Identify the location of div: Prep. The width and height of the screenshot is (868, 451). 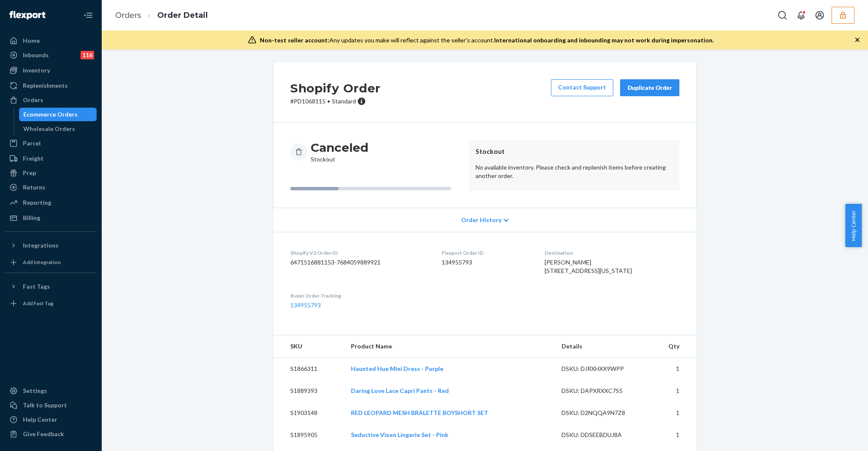
(29, 173).